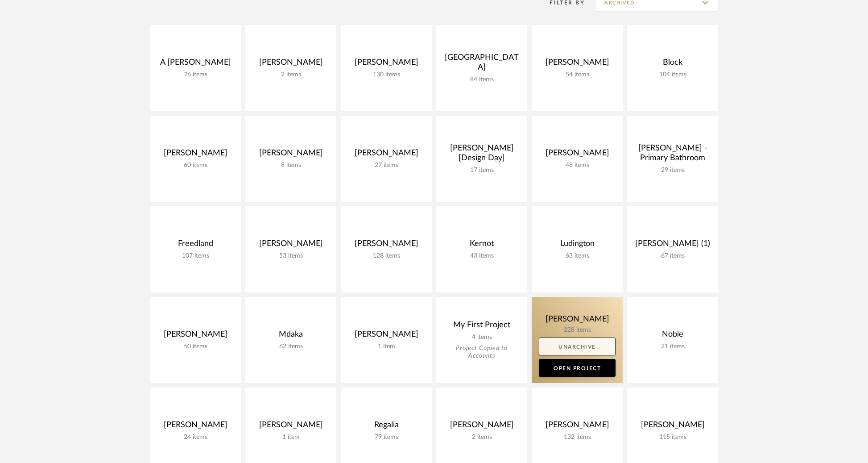 This screenshot has width=868, height=463. What do you see at coordinates (386, 75) in the screenshot?
I see `div: 130 items` at bounding box center [386, 75].